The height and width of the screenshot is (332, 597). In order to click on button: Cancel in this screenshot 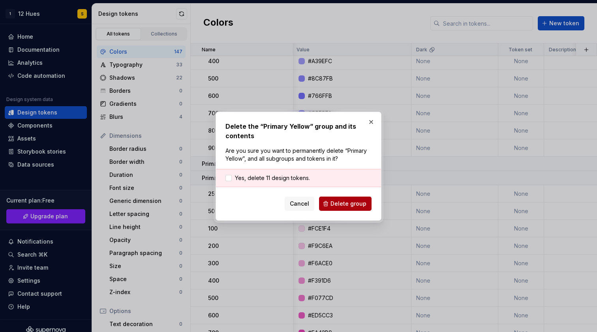, I will do `click(299, 204)`.